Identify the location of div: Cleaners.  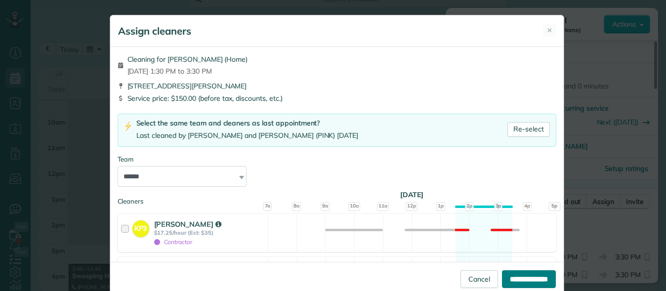
(337, 198).